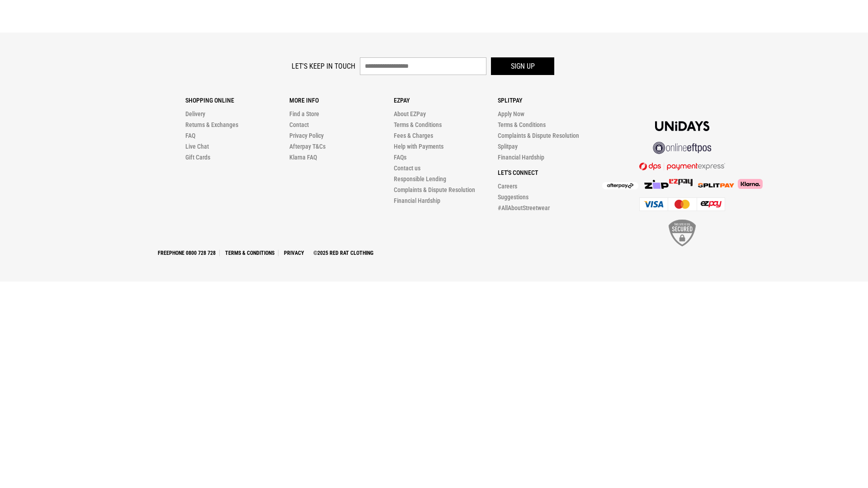 The height and width of the screenshot is (488, 868). Describe the element at coordinates (197, 157) in the screenshot. I see `a: Gift Cards` at that location.